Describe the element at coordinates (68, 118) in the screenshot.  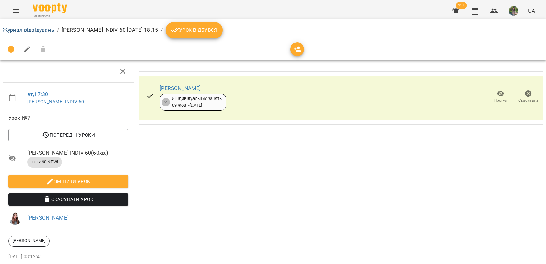
I see `span: Урок №7` at that location.